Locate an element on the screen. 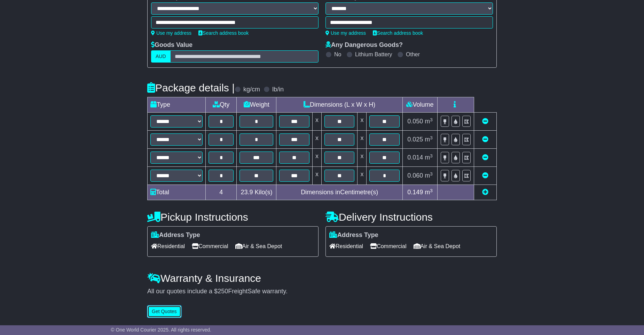 The width and height of the screenshot is (644, 335). label: Lithium Battery is located at coordinates (374, 54).